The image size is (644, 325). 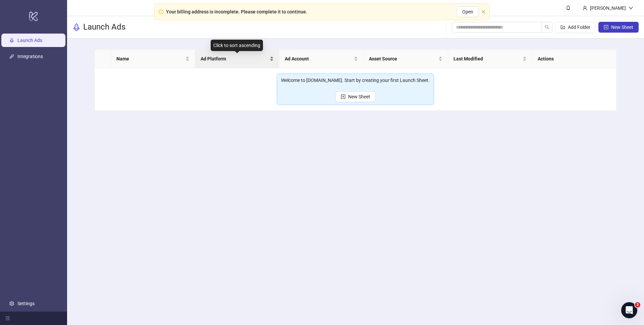 I want to click on span: Last Modified, so click(x=487, y=59).